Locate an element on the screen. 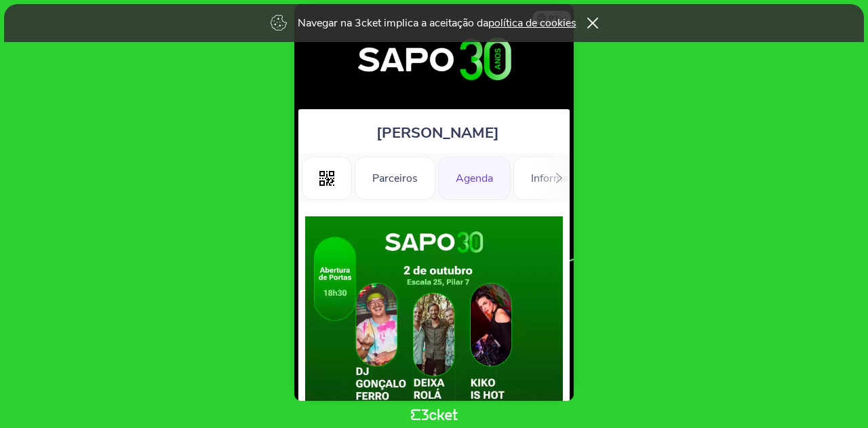  a: Agenda is located at coordinates (474, 177).